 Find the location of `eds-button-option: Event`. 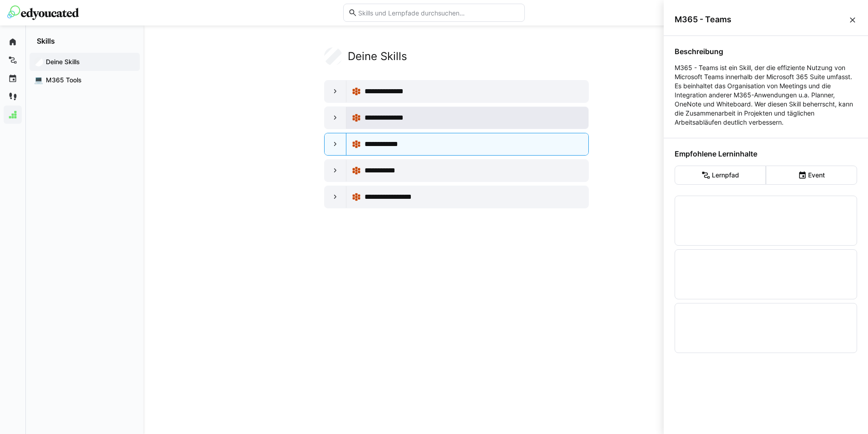

eds-button-option: Event is located at coordinates (812, 175).